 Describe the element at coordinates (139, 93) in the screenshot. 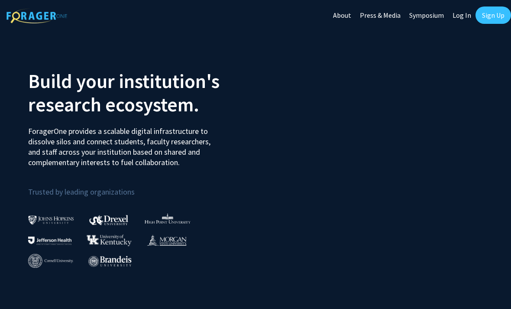

I see `h2: Build your institution's research ecosystem.` at that location.